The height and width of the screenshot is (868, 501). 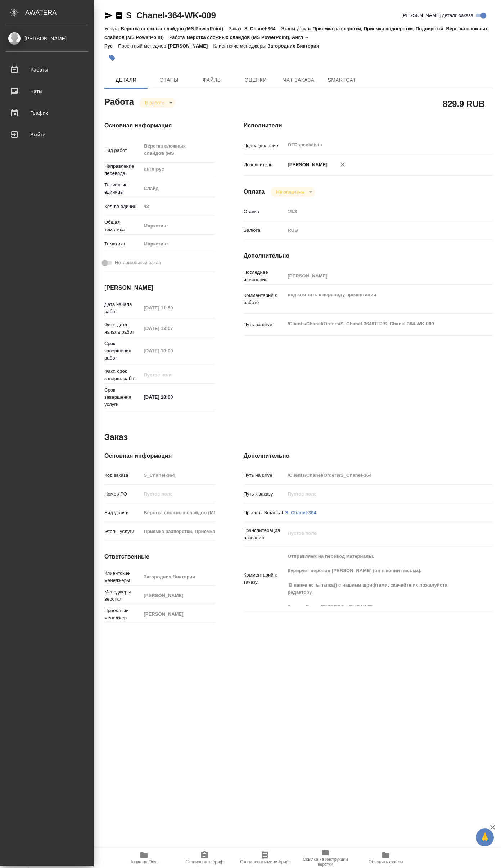 I want to click on h2: 829.9 RUB, so click(x=464, y=104).